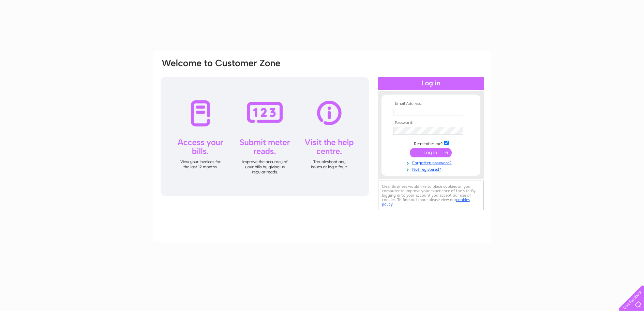  I want to click on div: Clear Business would like to place cookies on your computer to improve your experience of the sit..., so click(431, 195).